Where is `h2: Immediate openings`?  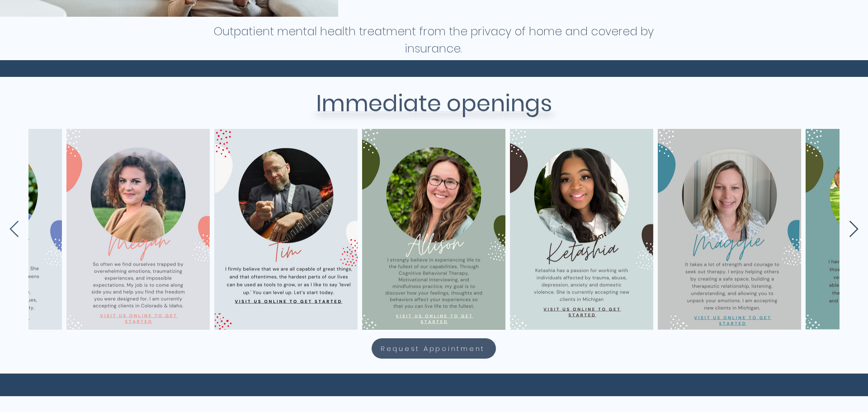 h2: Immediate openings is located at coordinates (434, 103).